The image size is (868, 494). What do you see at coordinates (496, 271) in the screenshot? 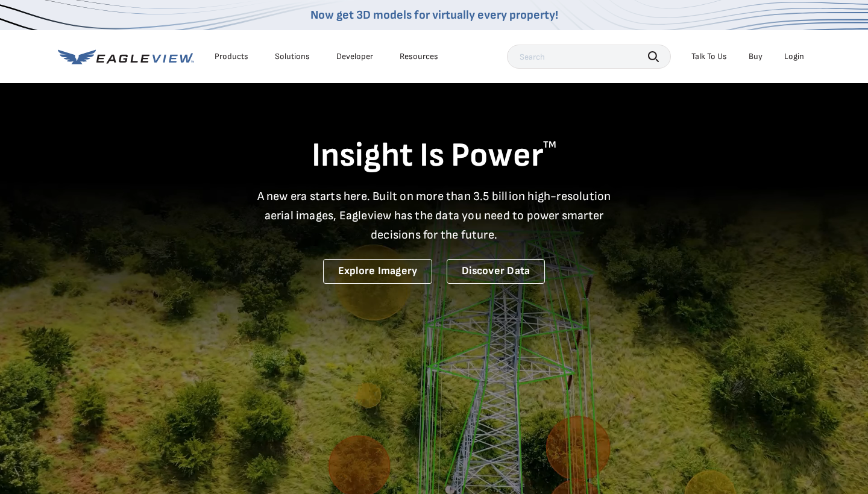
I see `a: Discover Data` at bounding box center [496, 271].